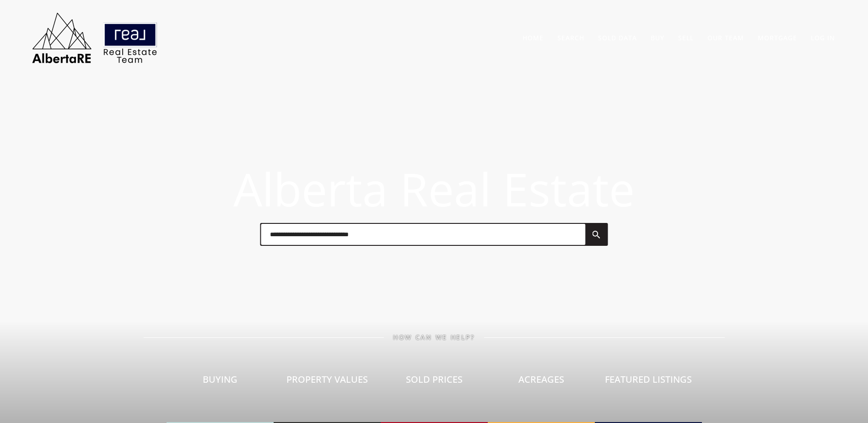 This screenshot has height=423, width=868. I want to click on span: Buying, so click(220, 379).